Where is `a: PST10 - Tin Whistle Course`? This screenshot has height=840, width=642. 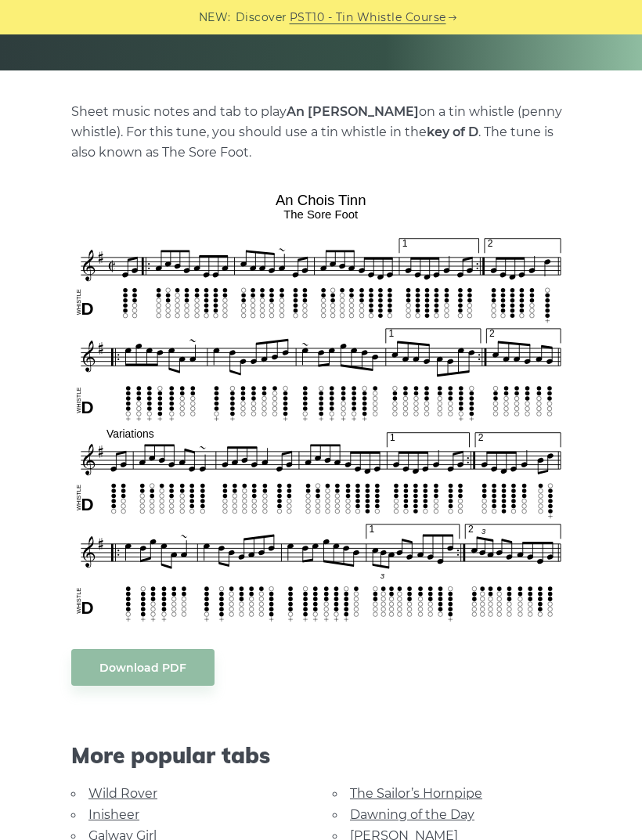 a: PST10 - Tin Whistle Course is located at coordinates (368, 17).